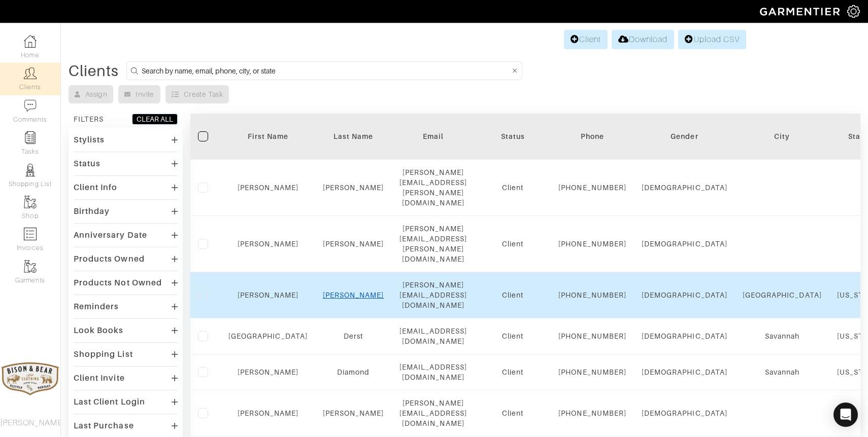 The width and height of the screenshot is (868, 437). I want to click on div: Phone, so click(592, 136).